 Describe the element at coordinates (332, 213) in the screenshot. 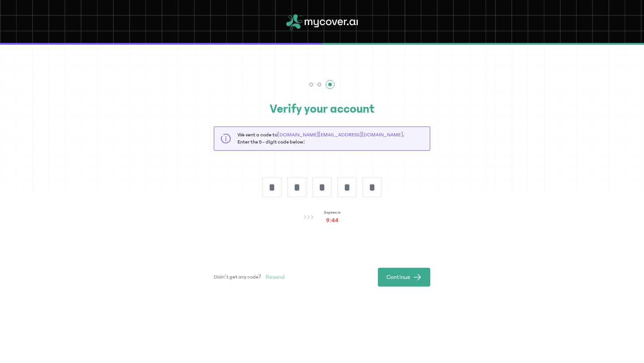

I see `p: Expires in` at that location.